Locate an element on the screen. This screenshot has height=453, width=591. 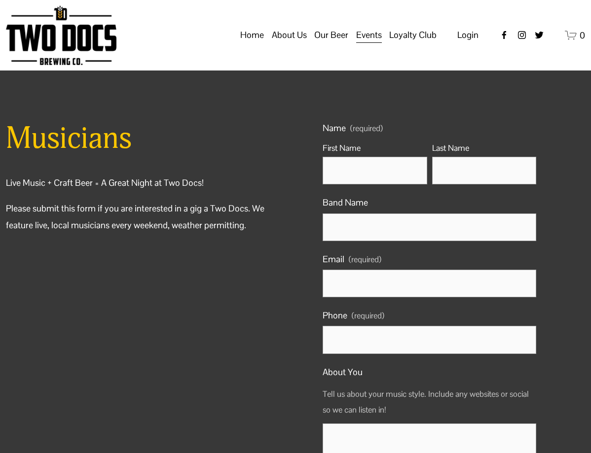
a: instagram-unauth is located at coordinates (522, 35).